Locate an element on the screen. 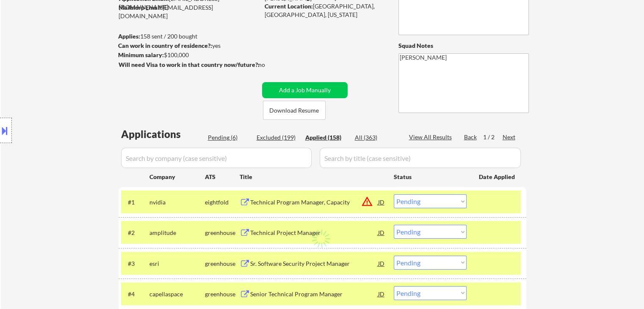 This screenshot has width=644, height=309. div: #2 is located at coordinates (135, 233).